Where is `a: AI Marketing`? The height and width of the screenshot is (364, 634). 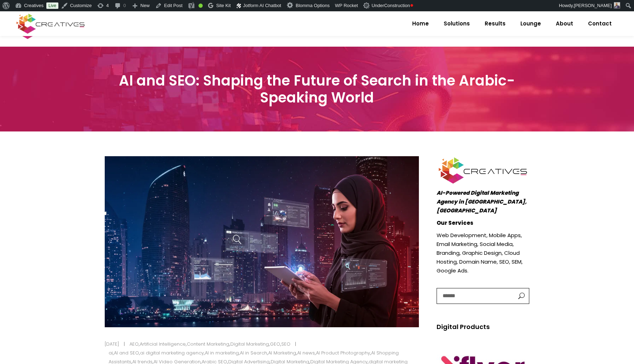 a: AI Marketing is located at coordinates (282, 353).